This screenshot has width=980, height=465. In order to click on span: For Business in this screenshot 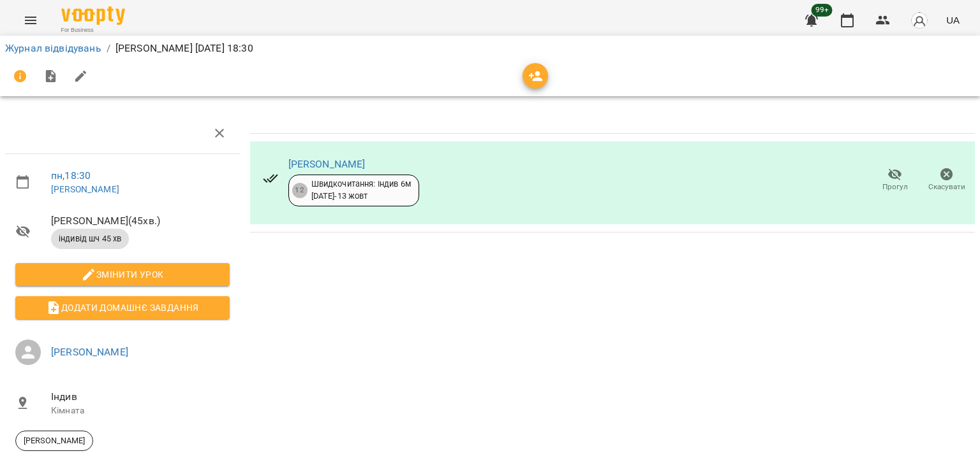, I will do `click(93, 30)`.